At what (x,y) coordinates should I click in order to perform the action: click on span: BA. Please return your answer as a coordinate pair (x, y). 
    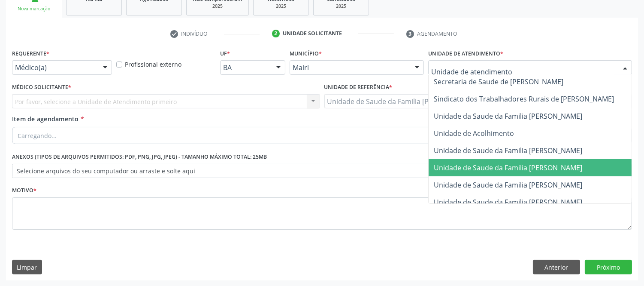
    Looking at the image, I should click on (245, 68).